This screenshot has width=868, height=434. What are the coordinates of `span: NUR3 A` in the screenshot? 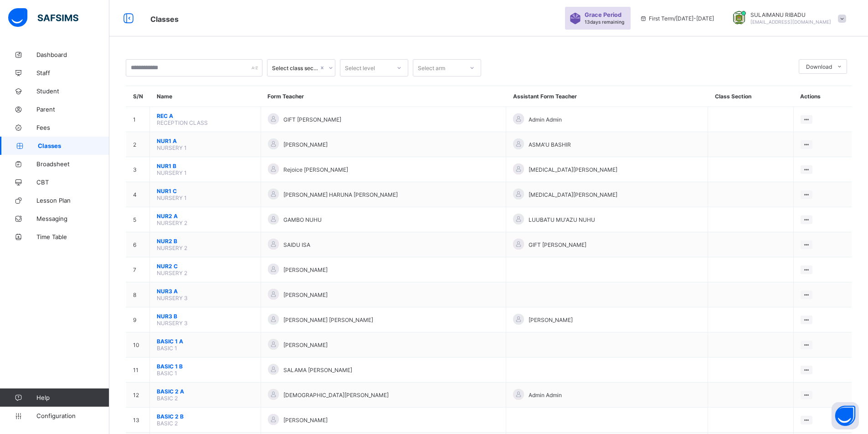 It's located at (205, 291).